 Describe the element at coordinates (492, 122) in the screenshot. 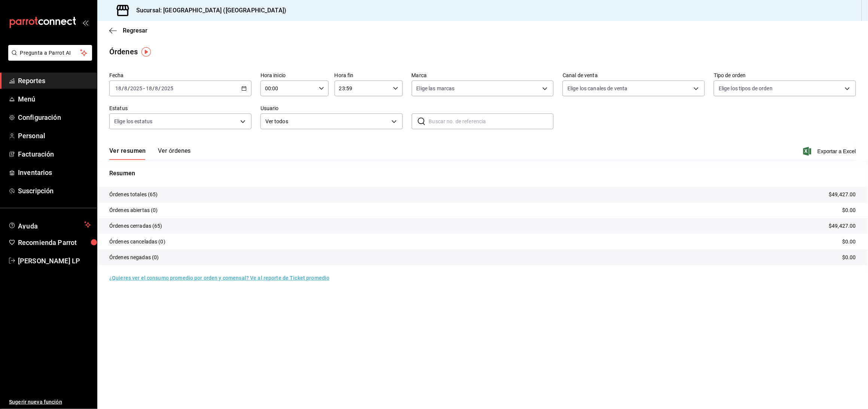

I see `input: Buscar no. de referencia` at that location.